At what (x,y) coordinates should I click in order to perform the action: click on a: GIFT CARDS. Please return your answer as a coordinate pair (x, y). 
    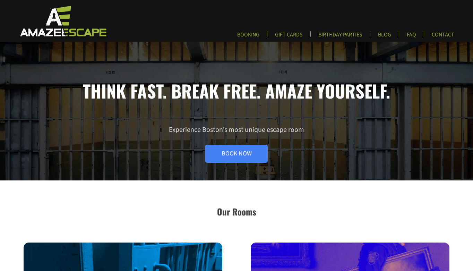
    Looking at the image, I should click on (289, 37).